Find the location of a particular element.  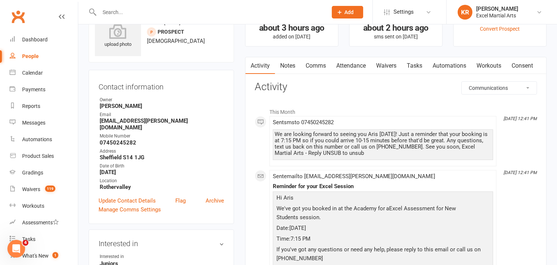

span: session. is located at coordinates (310, 217).